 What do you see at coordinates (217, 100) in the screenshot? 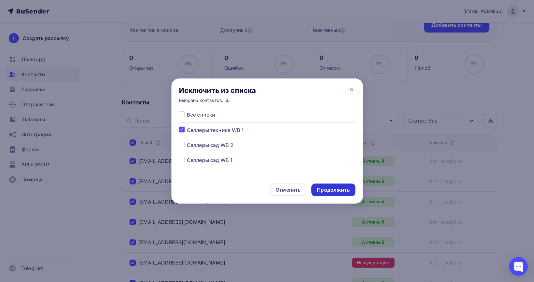
I see `div: Выбрано контактов: 50` at bounding box center [217, 100].